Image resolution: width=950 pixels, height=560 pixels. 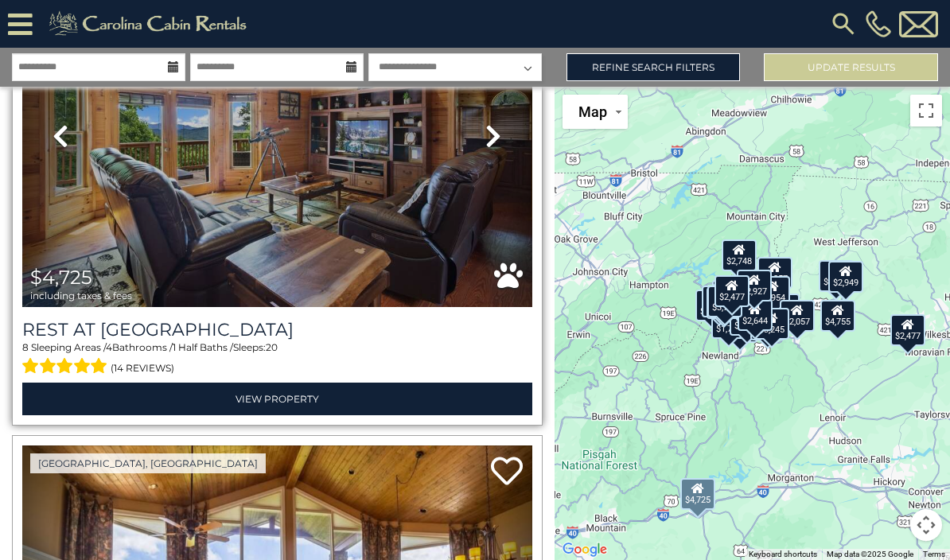 What do you see at coordinates (926, 525) in the screenshot?
I see `button: Map camera controls` at bounding box center [926, 525].